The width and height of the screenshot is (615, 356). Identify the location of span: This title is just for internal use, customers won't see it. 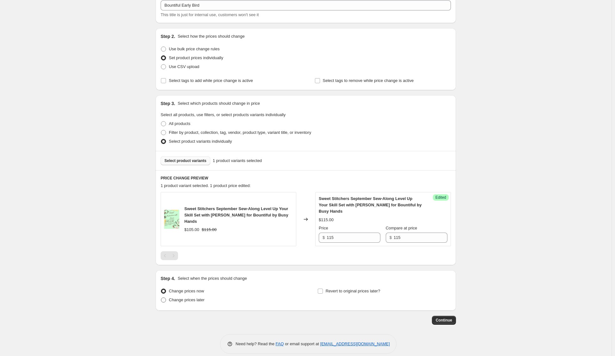
(210, 15).